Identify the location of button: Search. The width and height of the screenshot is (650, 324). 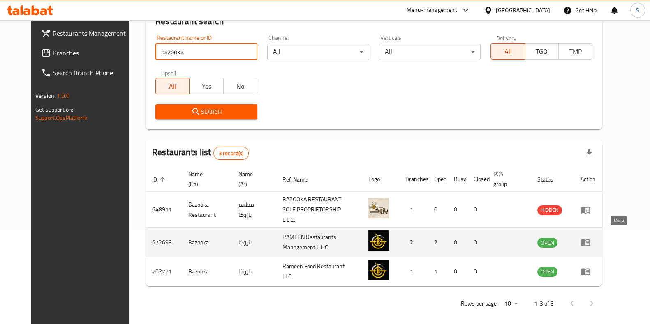
(206, 112).